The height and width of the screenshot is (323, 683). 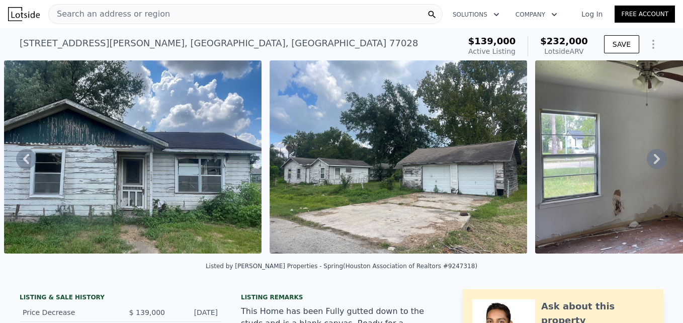 I want to click on div: Listing remarks, so click(x=342, y=297).